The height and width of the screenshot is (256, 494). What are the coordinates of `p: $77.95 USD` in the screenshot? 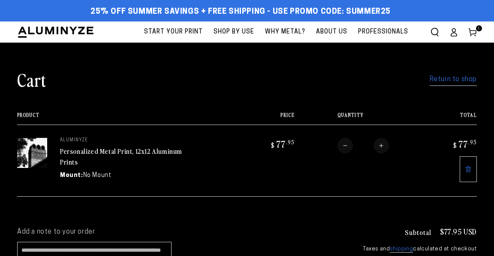 It's located at (459, 231).